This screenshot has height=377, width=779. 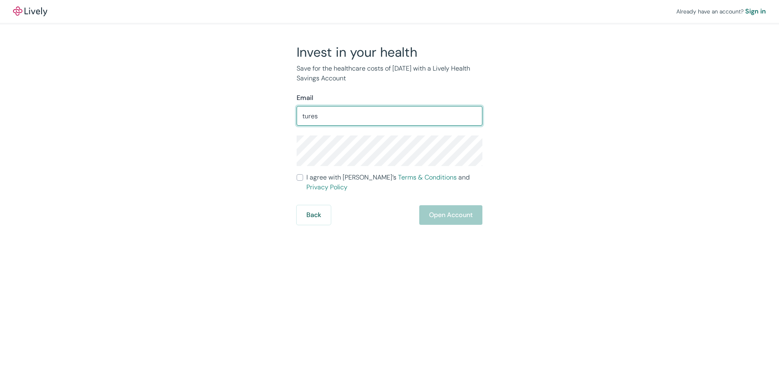 What do you see at coordinates (327, 187) in the screenshot?
I see `a: Privacy Policy` at bounding box center [327, 187].